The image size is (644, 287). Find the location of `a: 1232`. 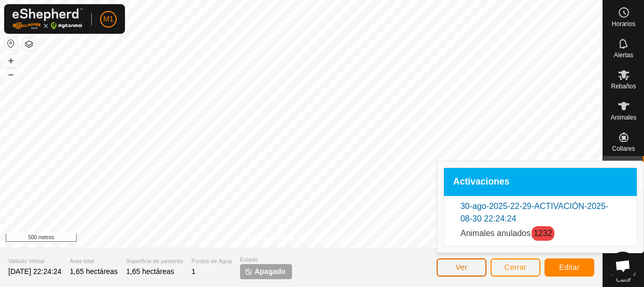

a: 1232 is located at coordinates (543, 233).